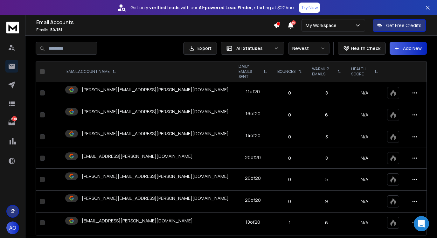 The height and width of the screenshot is (238, 437). Describe the element at coordinates (399, 25) in the screenshot. I see `button: Get Free Credits` at that location.